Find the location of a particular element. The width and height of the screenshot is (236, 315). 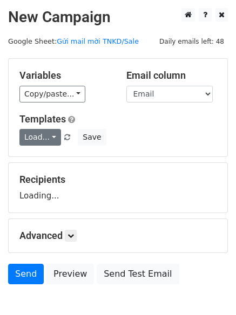

h5: Advanced is located at coordinates (118, 236).